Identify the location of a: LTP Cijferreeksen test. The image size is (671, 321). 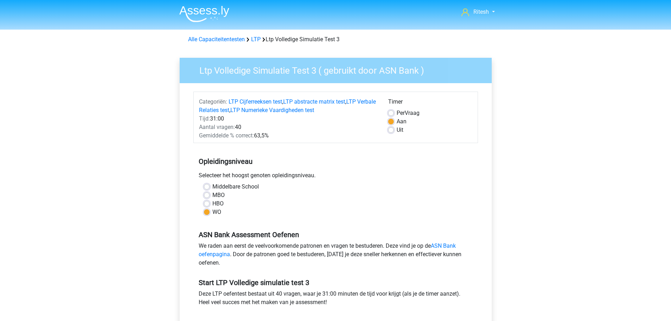
(255, 101).